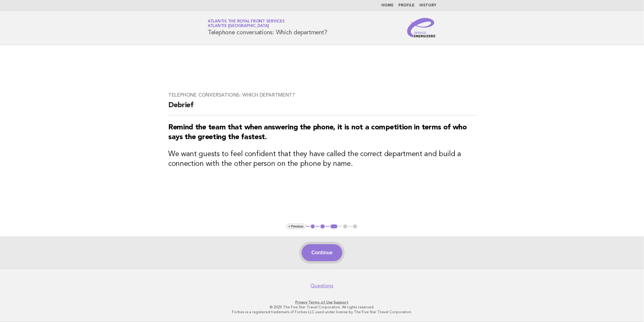 The height and width of the screenshot is (322, 644). What do you see at coordinates (322, 307) in the screenshot?
I see `p: © 2025 The Five Star Travel Corporation. All rights reserved.` at bounding box center [322, 307].